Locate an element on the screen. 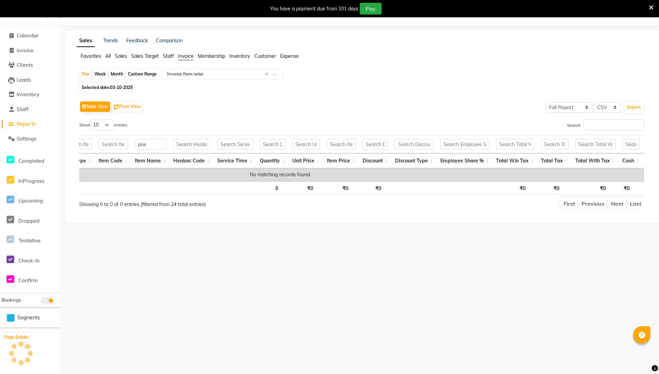  th: Hsn/sac Code: activate to sort column ascending is located at coordinates (192, 161).